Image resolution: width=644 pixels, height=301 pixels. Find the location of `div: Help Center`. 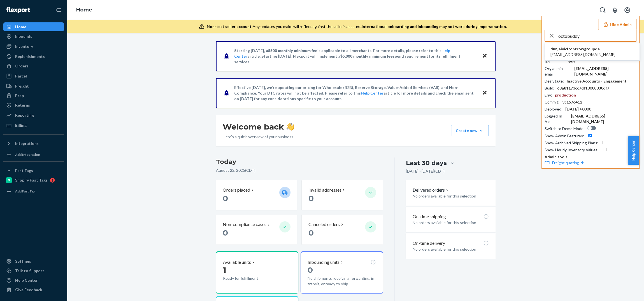

div: Help Center is located at coordinates (26, 281).